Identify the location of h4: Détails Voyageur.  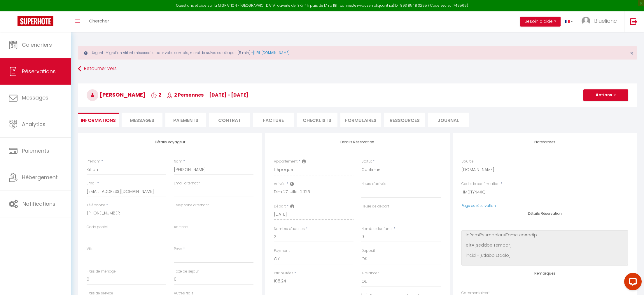
(170, 142).